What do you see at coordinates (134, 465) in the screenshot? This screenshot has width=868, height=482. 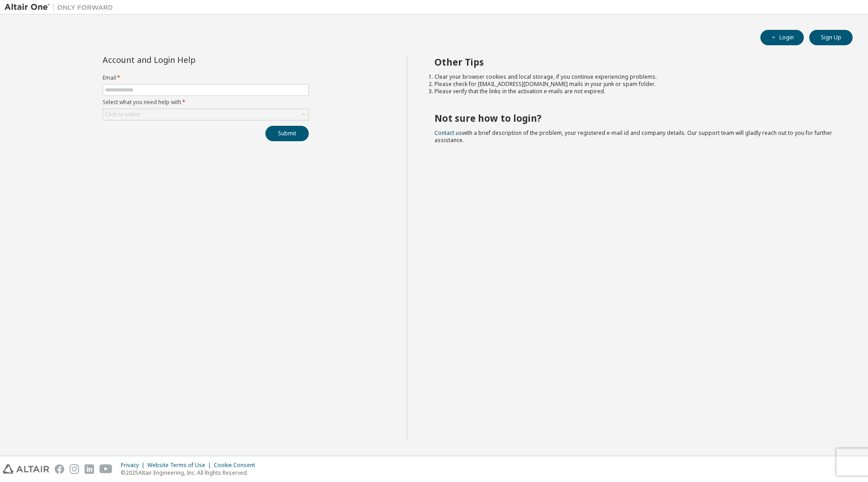 I see `div: Privacy` at bounding box center [134, 465].